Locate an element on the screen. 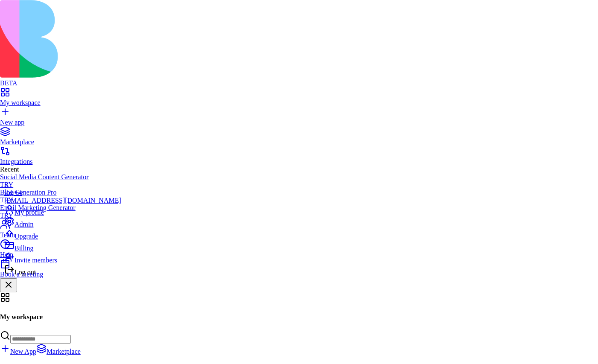 The height and width of the screenshot is (364, 598). div: shir+4 is located at coordinates (63, 193).